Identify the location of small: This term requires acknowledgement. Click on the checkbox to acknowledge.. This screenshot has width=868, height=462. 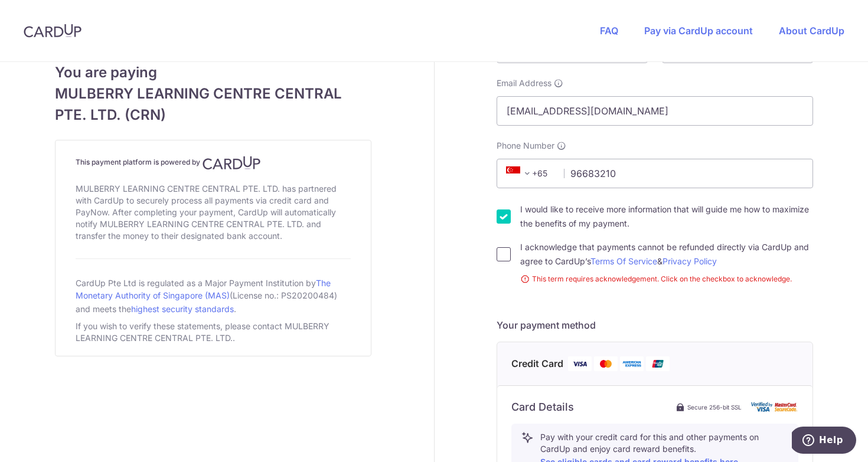
(667, 279).